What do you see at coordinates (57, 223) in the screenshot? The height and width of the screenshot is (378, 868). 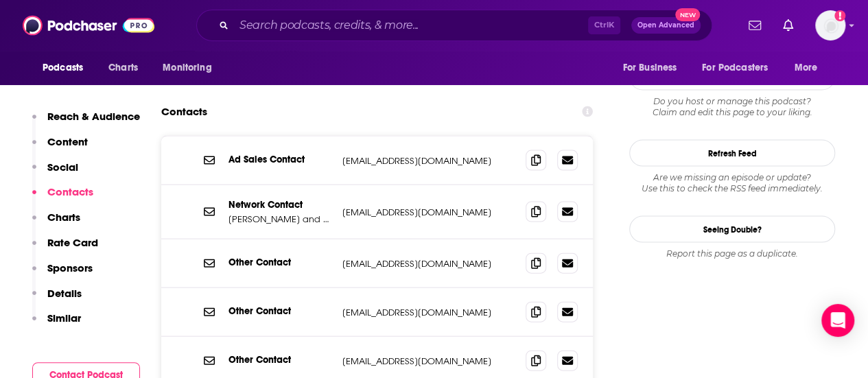 I see `button: Charts` at bounding box center [57, 223].